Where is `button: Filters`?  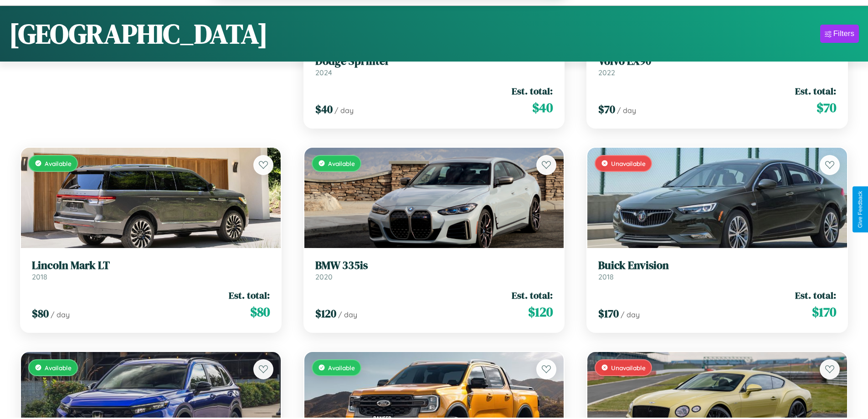
button: Filters is located at coordinates (839, 33).